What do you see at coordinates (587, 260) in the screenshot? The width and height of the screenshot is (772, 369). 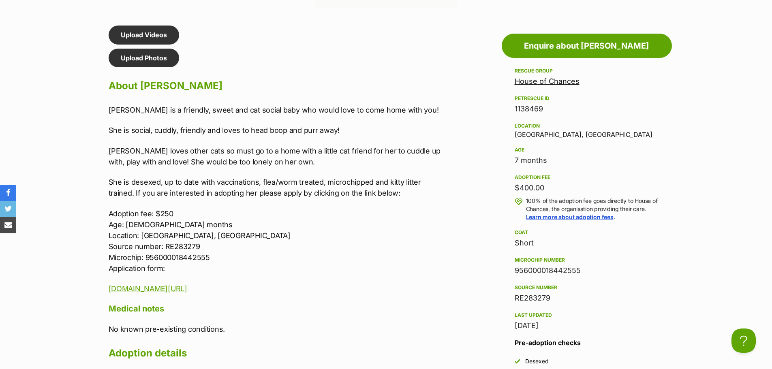 I see `div: Microchip number` at bounding box center [587, 260].